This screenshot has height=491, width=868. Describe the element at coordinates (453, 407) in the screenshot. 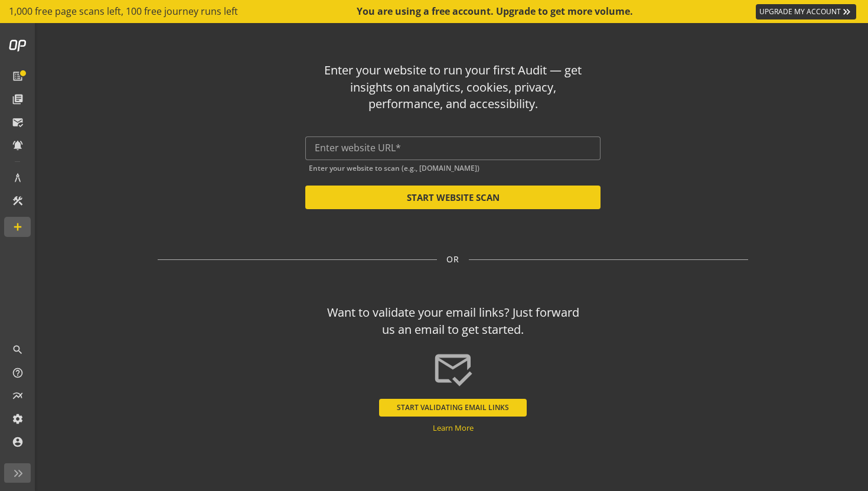

I see `button: START VALIDATING EMAIL LINKS` at that location.